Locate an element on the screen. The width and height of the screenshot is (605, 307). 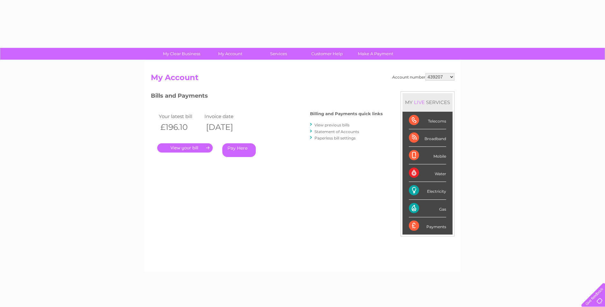
div: MY SERVICES is located at coordinates (427, 102).